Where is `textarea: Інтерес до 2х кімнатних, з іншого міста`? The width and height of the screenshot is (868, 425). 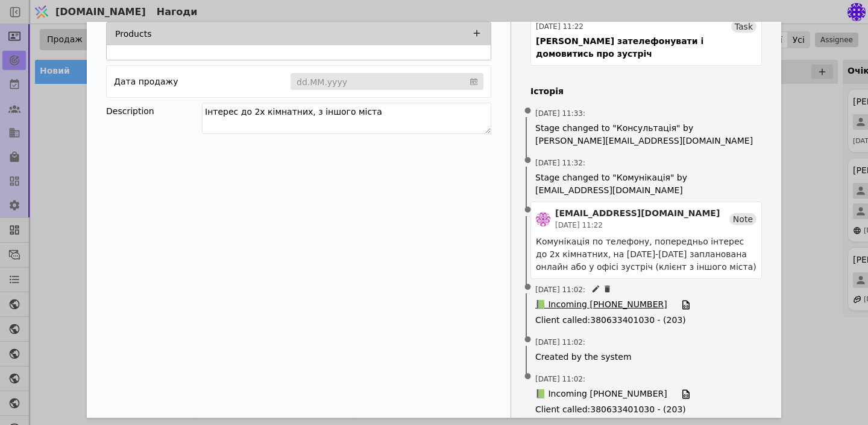
textarea: Інтерес до 2х кімнатних, з іншого міста is located at coordinates (347, 118).